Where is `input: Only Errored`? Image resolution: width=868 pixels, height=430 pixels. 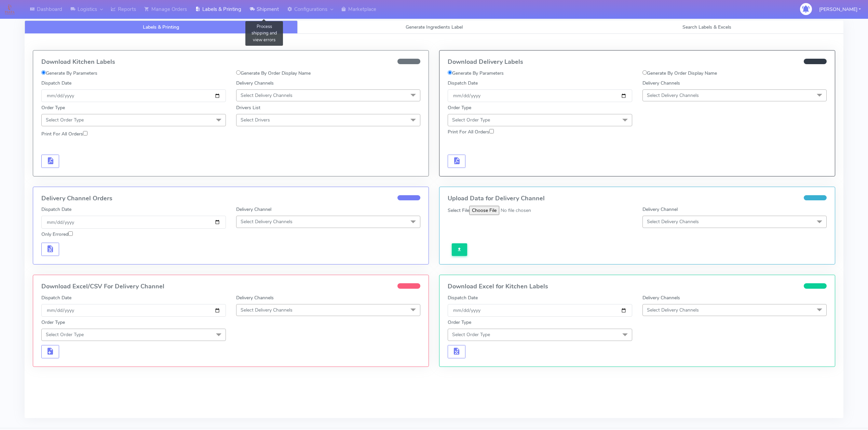 input: Only Errored is located at coordinates (70, 234).